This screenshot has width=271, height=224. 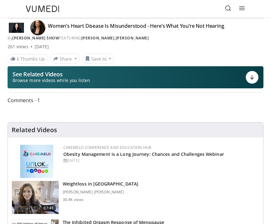 What do you see at coordinates (37, 161) in the screenshot?
I see `img: 45df64a9-a6de-482c-8a90-ada250f7980c.png.150x105_q85_autocrop_double_scale_upscale_version-0.2.jpg` at bounding box center [37, 161].